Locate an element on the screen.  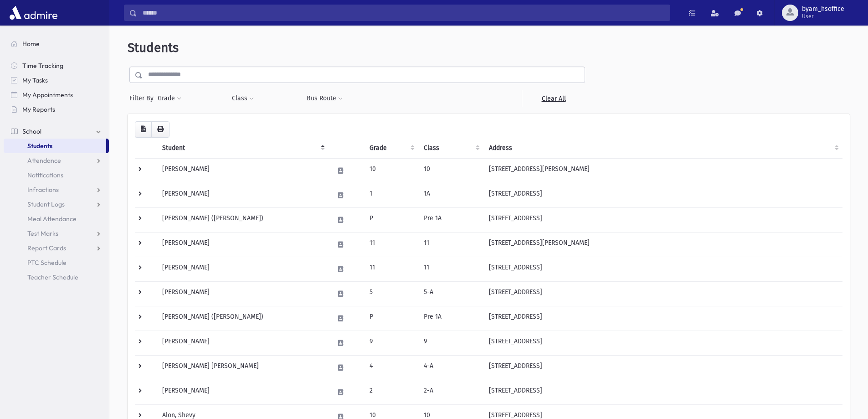
button: CSV is located at coordinates (143, 129).